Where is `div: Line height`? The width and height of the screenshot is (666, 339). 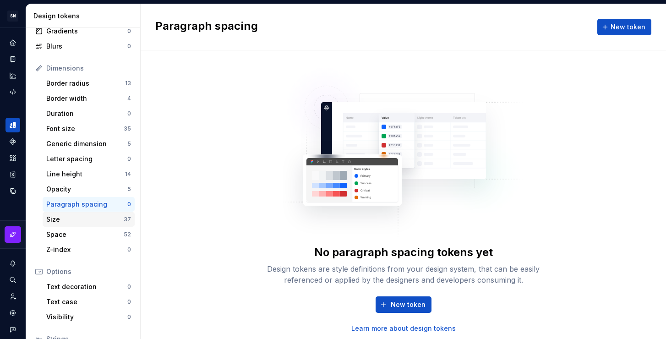 div: Line height is located at coordinates (86, 174).